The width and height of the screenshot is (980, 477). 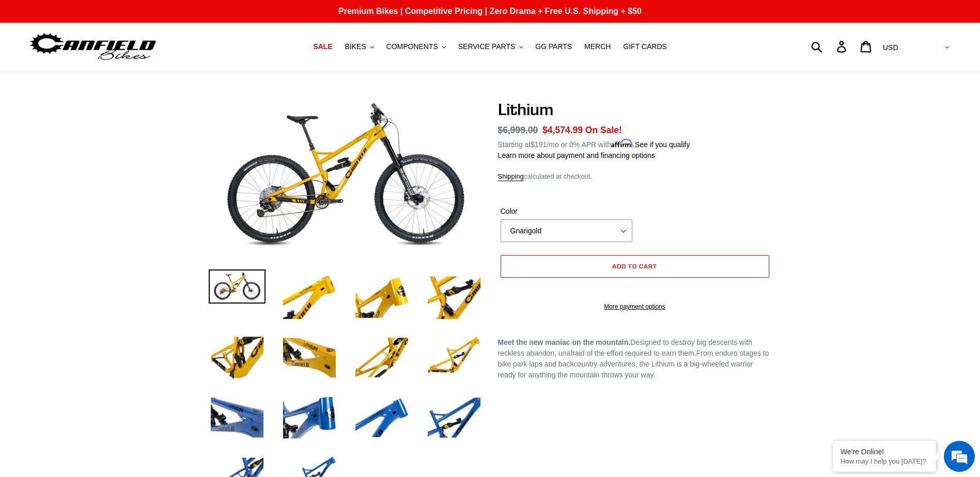 What do you see at coordinates (518, 130) in the screenshot?
I see `s: $6,999.00` at bounding box center [518, 130].